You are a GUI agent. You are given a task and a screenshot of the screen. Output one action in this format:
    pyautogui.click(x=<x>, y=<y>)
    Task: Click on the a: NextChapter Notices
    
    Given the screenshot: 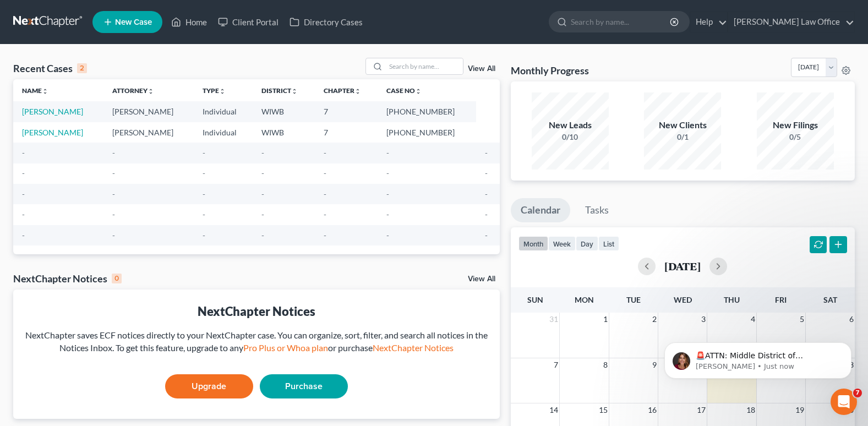 What is the action you would take?
    pyautogui.click(x=413, y=347)
    